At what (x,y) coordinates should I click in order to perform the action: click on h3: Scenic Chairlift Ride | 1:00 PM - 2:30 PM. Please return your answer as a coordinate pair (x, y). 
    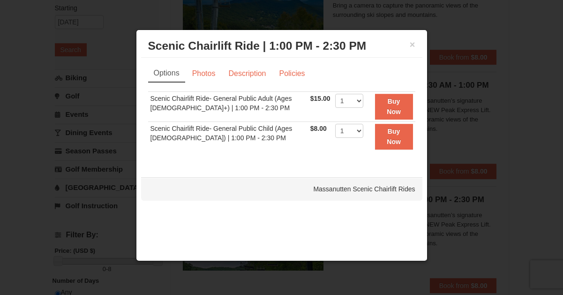
    Looking at the image, I should click on (282, 46).